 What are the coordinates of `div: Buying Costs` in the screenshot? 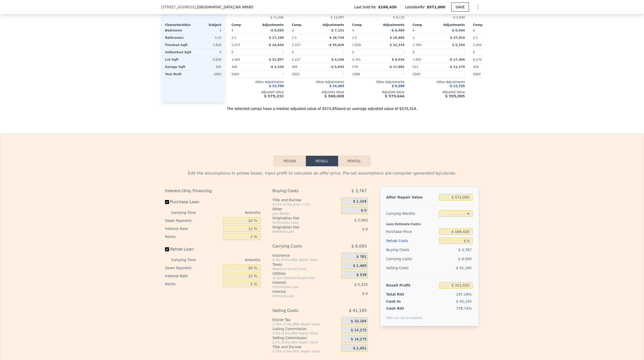 It's located at (300, 191).